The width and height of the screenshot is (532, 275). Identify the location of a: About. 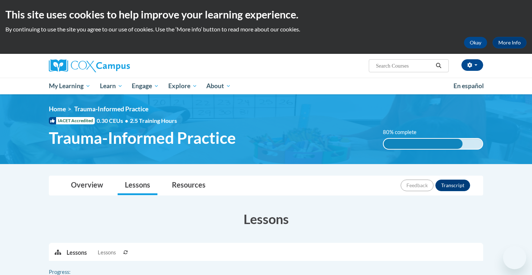
(219, 86).